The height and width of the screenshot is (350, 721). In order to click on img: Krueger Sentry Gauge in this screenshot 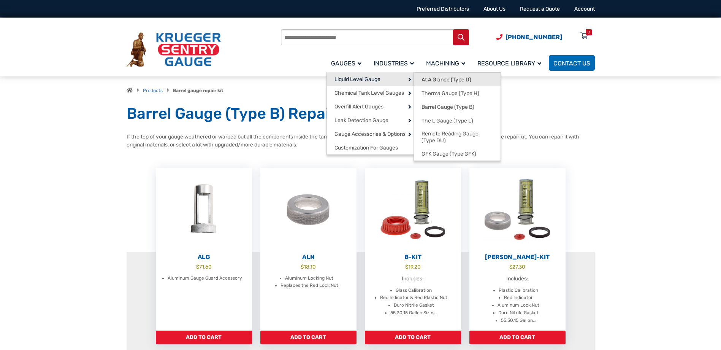, I will do `click(174, 50)`.